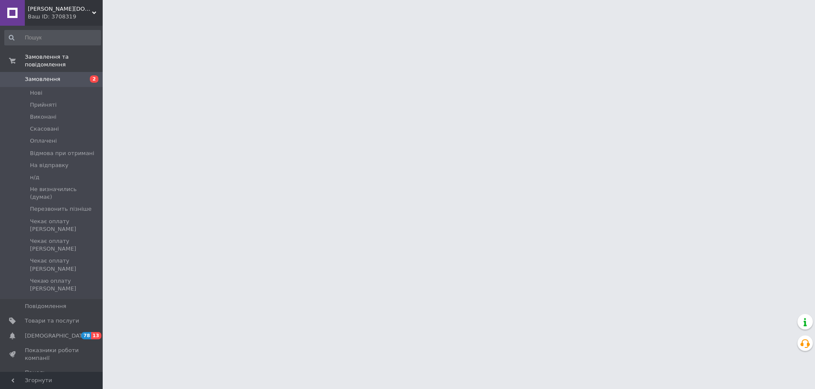 The image size is (815, 389). Describe the element at coordinates (94, 79) in the screenshot. I see `span: 2` at that location.